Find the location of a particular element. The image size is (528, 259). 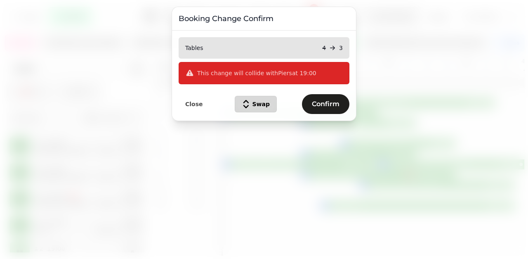

button: Swap is located at coordinates (256, 104).